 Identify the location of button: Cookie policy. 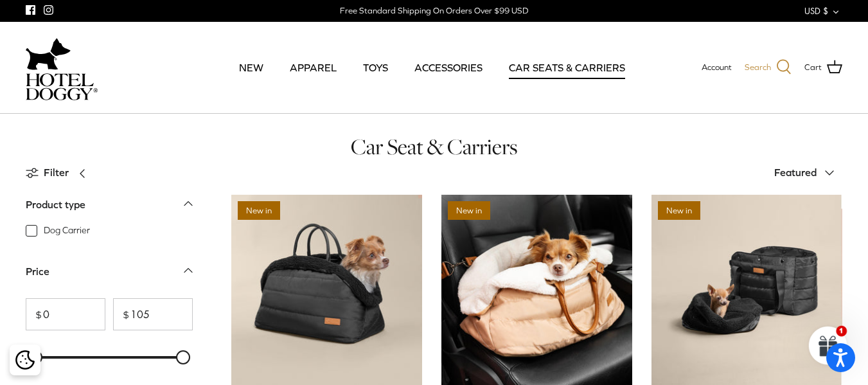
(25, 360).